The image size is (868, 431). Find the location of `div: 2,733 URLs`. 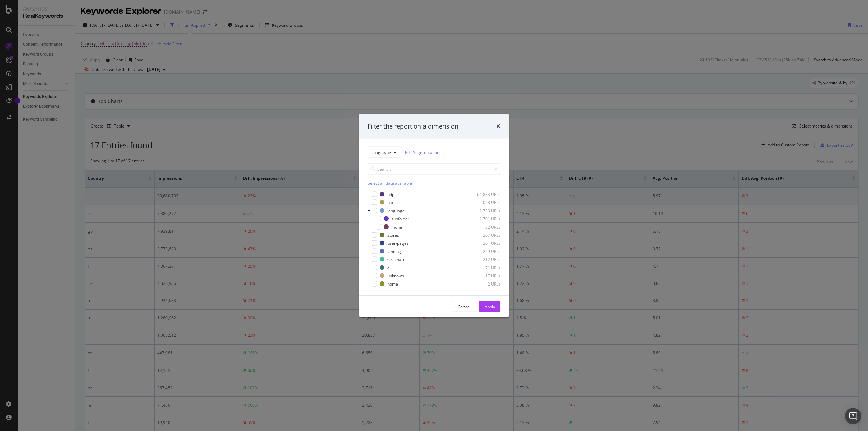

div: 2,733 URLs is located at coordinates (484, 210).